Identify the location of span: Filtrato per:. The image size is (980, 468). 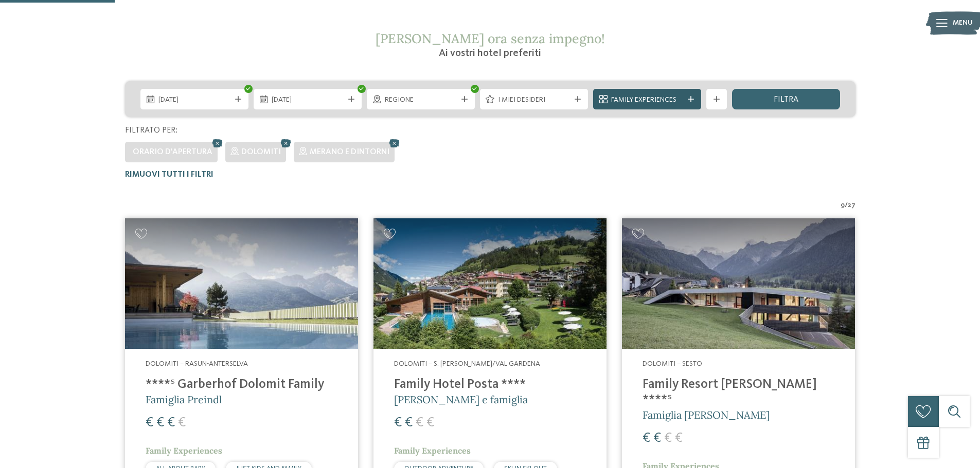
(151, 131).